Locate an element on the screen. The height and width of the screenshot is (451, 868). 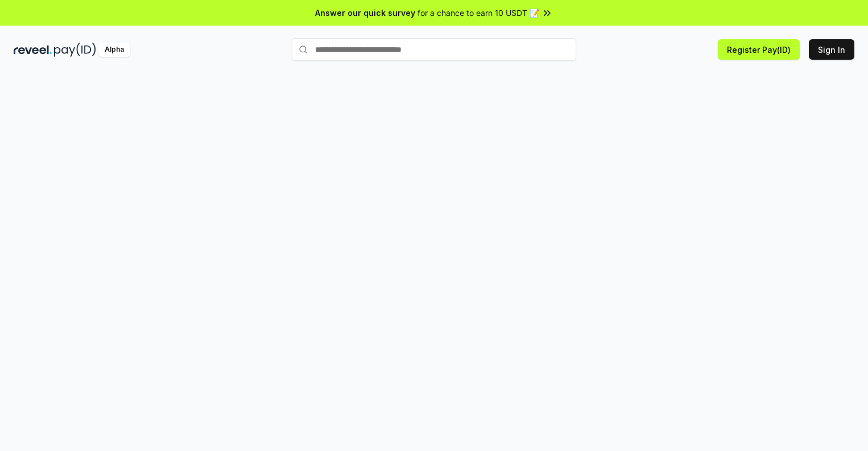
img: reveel_dark is located at coordinates (32, 50).